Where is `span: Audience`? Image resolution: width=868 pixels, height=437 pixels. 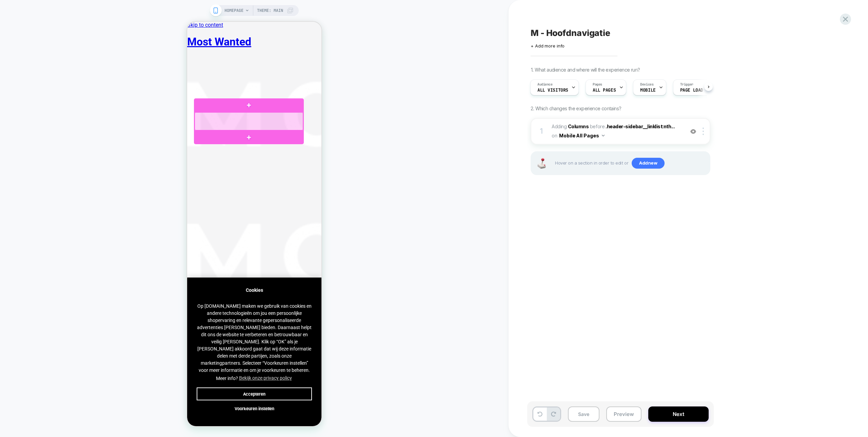 span: Audience is located at coordinates (545, 85).